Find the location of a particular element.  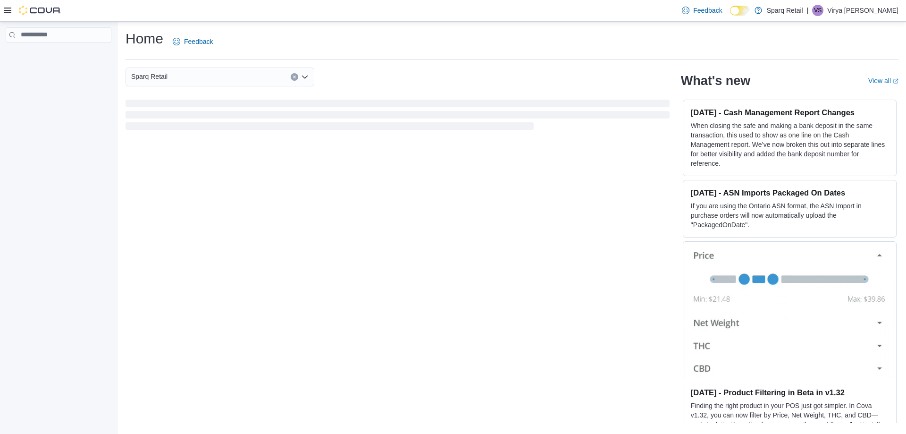

p: If you are using the Ontario ASN format, the ASN Import in purchase orders will now automatically... is located at coordinates (789, 215).